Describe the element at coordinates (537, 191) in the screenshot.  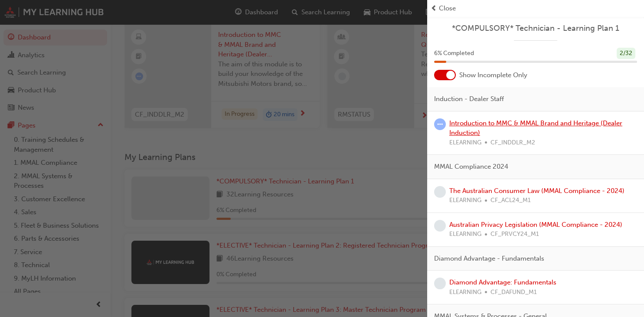
I see `a: The Australian Consumer Law (MMAL Compliance - 2024)` at that location.